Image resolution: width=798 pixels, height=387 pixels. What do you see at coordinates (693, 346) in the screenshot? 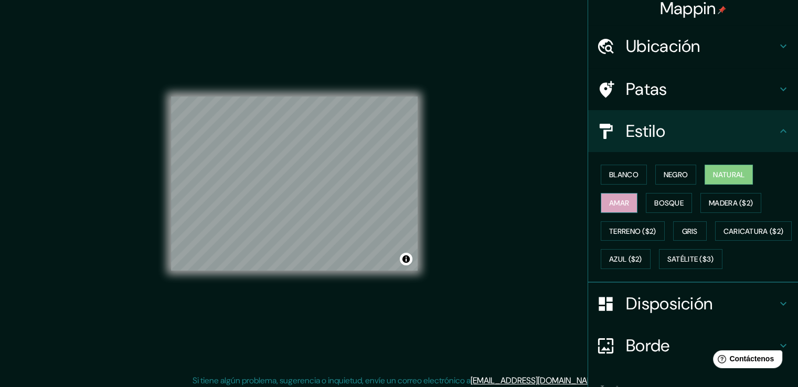
I see `div: Borde` at bounding box center [693, 346].